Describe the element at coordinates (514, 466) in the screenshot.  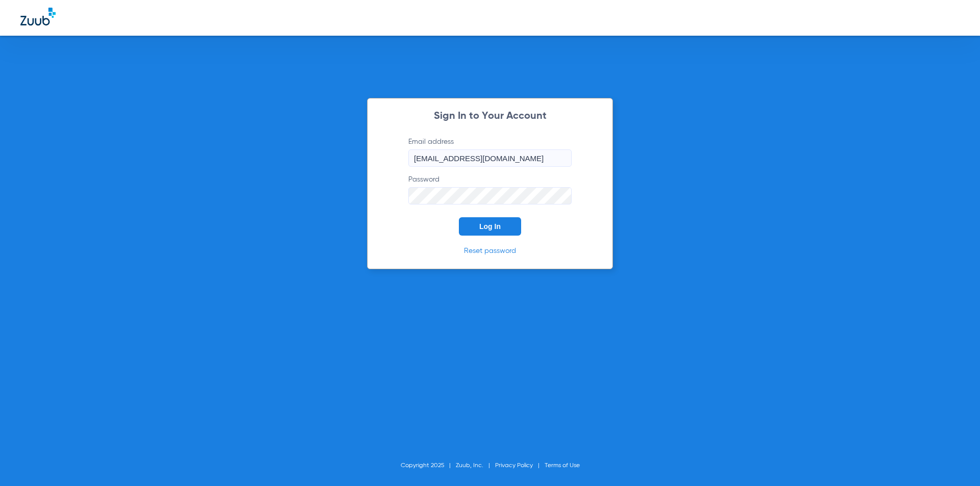
I see `a: Privacy Policy` at that location.